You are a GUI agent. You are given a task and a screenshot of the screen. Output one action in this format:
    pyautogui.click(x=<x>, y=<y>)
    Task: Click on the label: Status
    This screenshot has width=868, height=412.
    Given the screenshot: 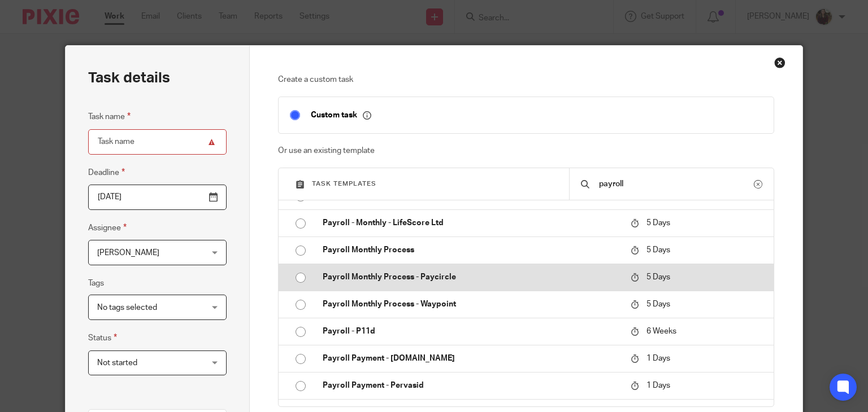 What is the action you would take?
    pyautogui.click(x=102, y=338)
    